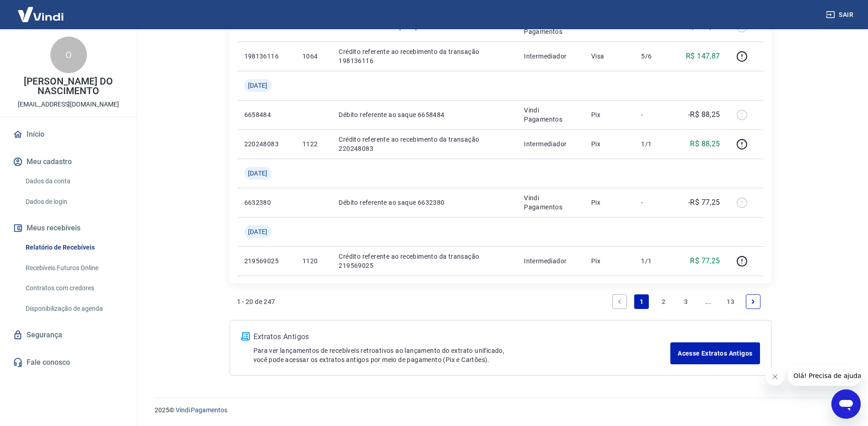  I want to click on a: Page 1 is your current page, so click(641, 302).